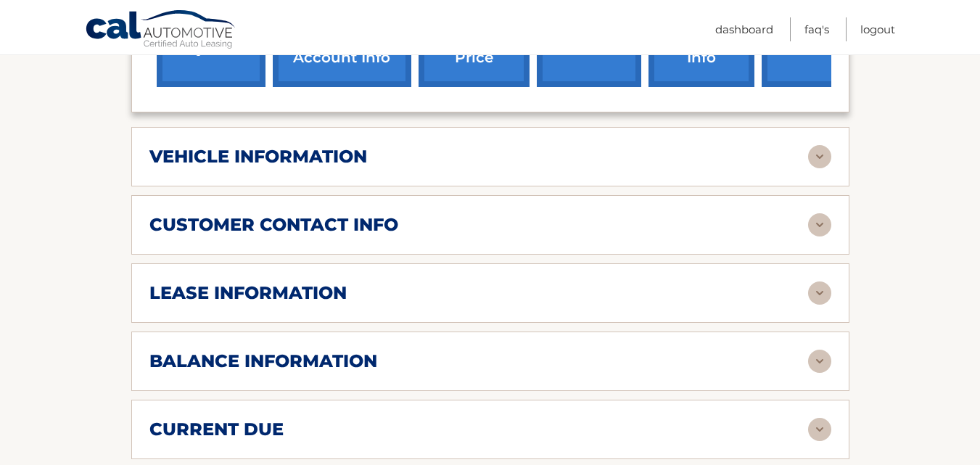  What do you see at coordinates (273, 225) in the screenshot?
I see `h2: customer contact info` at bounding box center [273, 225].